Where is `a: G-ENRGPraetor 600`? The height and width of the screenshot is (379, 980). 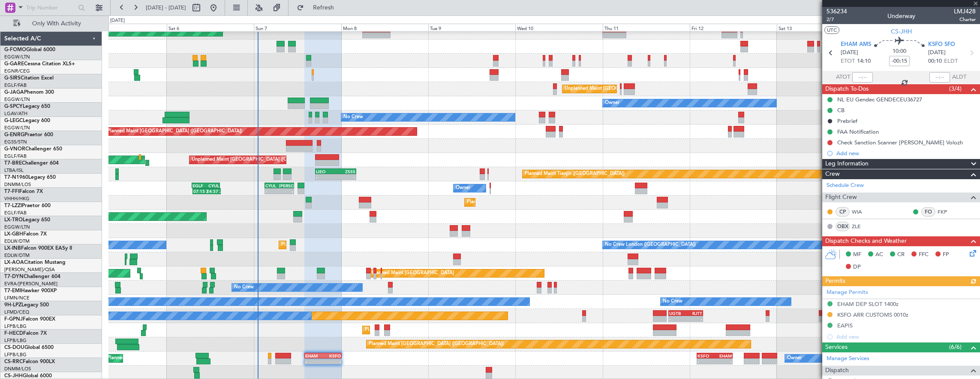
a: G-ENRGPraetor 600 is located at coordinates (29, 134).